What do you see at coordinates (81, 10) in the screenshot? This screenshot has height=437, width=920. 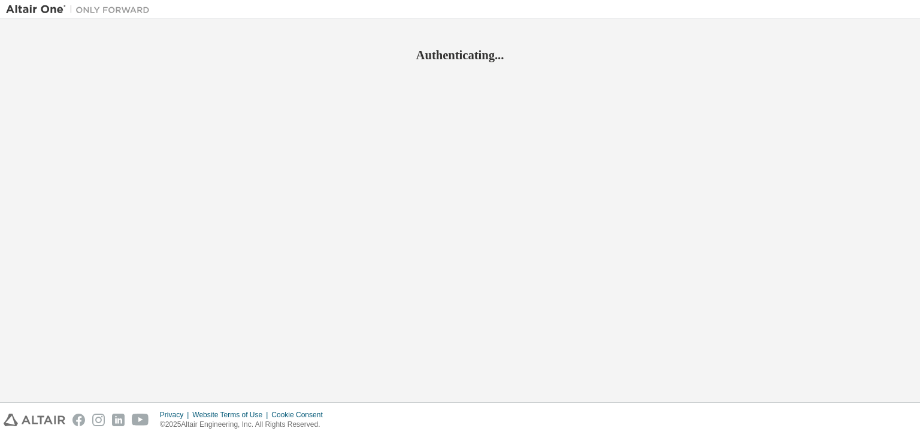 I see `img: Altair One` at bounding box center [81, 10].